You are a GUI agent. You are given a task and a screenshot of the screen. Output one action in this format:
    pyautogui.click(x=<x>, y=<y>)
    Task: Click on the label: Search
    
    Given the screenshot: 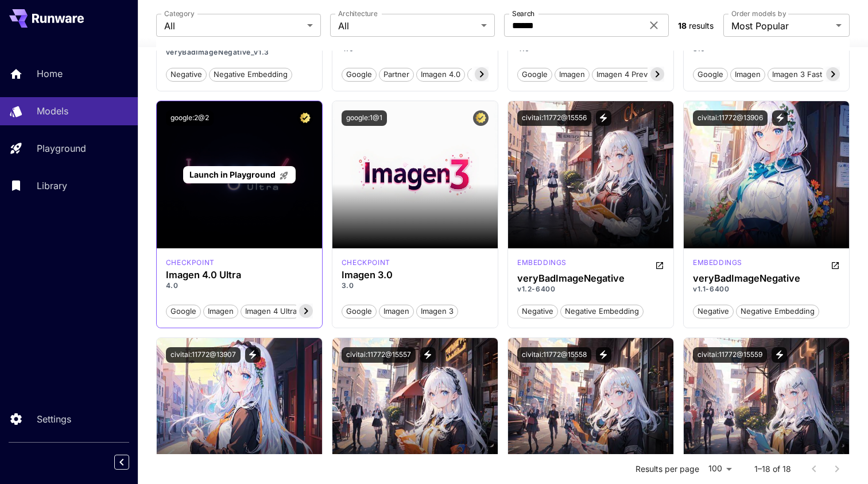 What is the action you would take?
    pyautogui.click(x=523, y=13)
    